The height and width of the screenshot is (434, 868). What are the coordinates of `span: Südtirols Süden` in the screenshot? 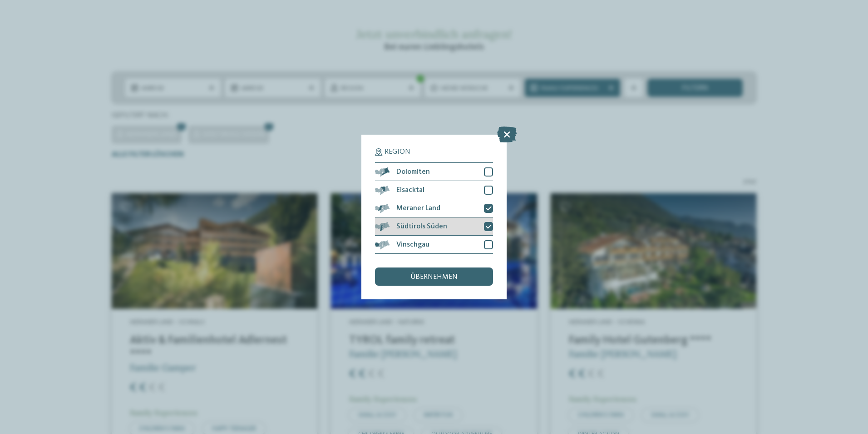 It's located at (422, 226).